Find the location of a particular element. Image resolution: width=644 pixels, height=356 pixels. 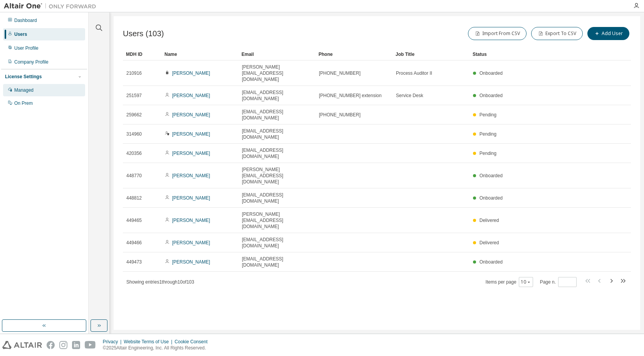

img: altair_logo.svg is located at coordinates (22, 345).